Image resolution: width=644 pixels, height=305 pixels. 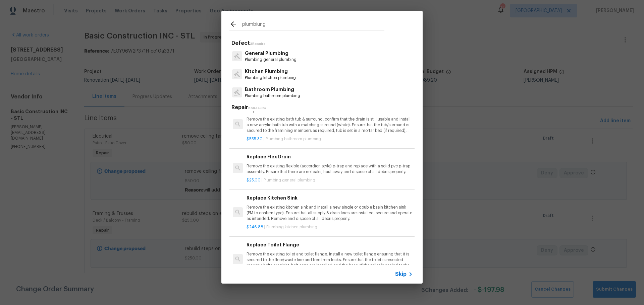 What do you see at coordinates (330, 169) in the screenshot?
I see `p: Remove the existing flexible (accordion style) p-trap and replace with a solid pvc p-trap assembl...` at bounding box center [330, 169].